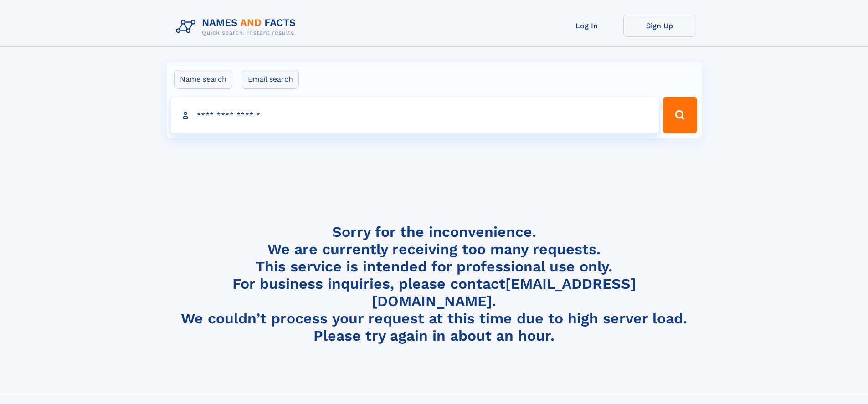 Image resolution: width=868 pixels, height=404 pixels. Describe the element at coordinates (415, 115) in the screenshot. I see `input: search input` at that location.